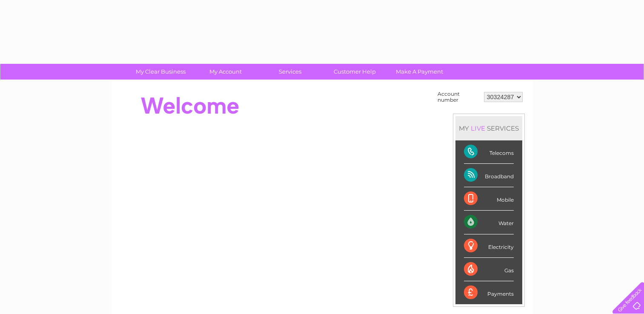 This screenshot has width=644, height=314. I want to click on td: Account number, so click(459, 97).